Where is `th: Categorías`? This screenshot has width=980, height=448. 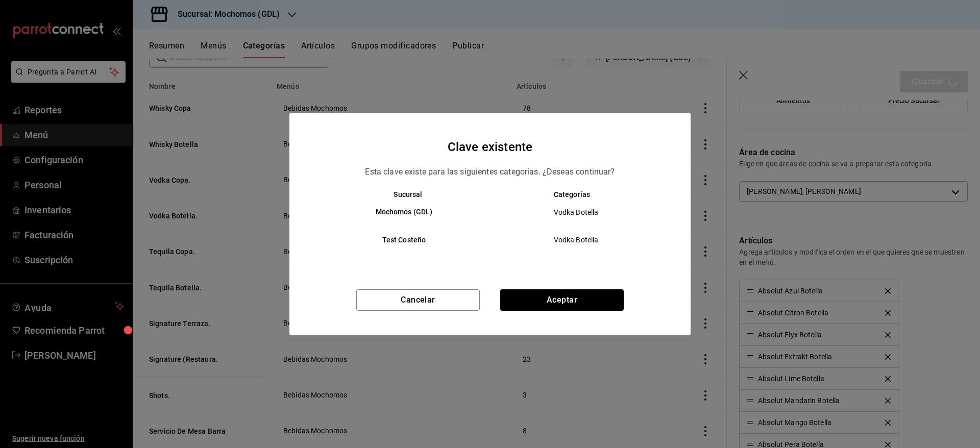 th: Categorías is located at coordinates (580, 195).